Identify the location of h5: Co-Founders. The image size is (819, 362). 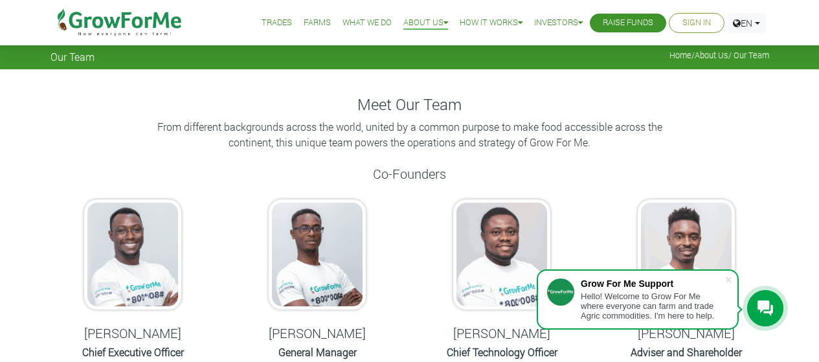
(410, 173).